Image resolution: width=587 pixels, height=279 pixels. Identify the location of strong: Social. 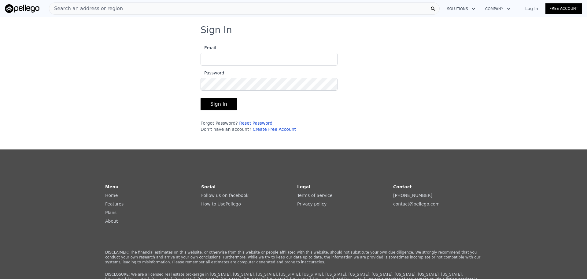
(208, 187).